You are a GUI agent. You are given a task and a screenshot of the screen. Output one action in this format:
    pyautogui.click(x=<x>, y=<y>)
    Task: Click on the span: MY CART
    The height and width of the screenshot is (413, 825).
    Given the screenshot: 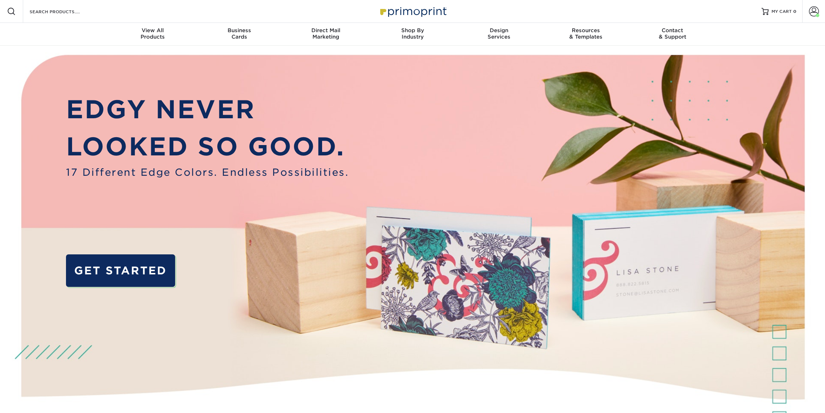 What is the action you would take?
    pyautogui.click(x=782, y=11)
    